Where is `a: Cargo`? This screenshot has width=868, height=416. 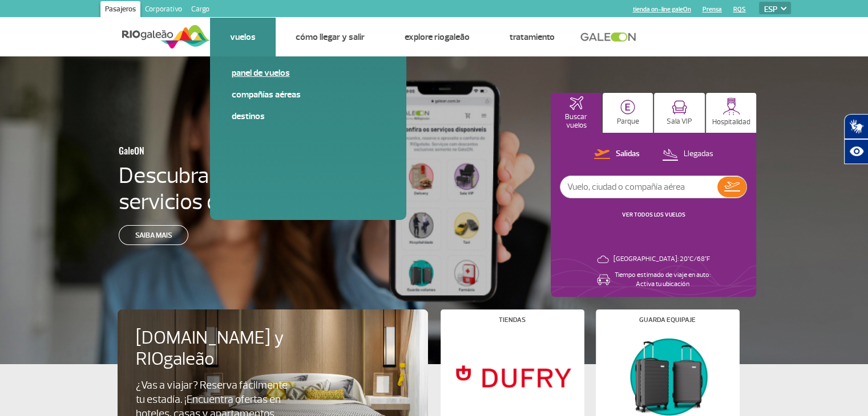
a: Cargo is located at coordinates (200, 11).